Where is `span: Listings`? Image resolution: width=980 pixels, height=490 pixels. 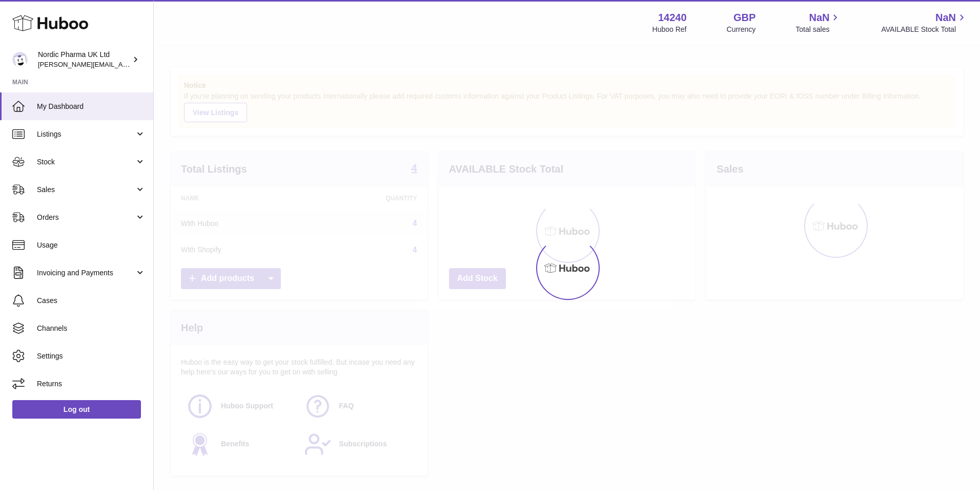
span: Listings is located at coordinates (86, 134).